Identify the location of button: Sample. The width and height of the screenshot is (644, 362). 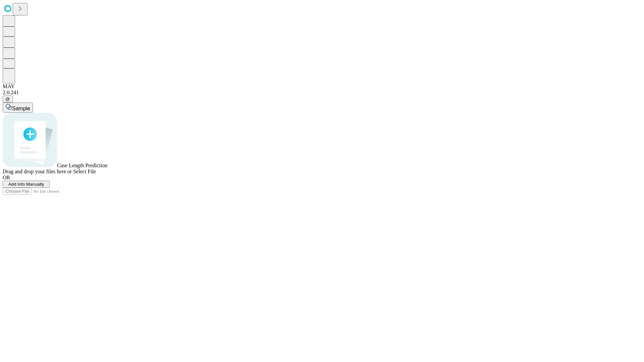
(18, 108).